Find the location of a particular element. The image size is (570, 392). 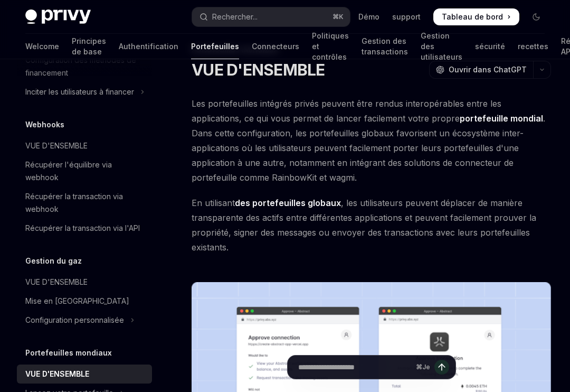

span: Tableau de bord is located at coordinates (472, 17).